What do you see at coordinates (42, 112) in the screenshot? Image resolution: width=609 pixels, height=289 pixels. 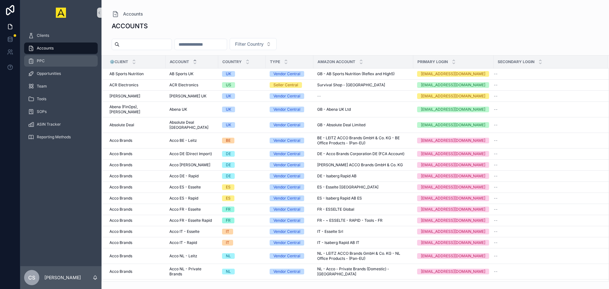 I see `span: SOPs` at bounding box center [42, 112].